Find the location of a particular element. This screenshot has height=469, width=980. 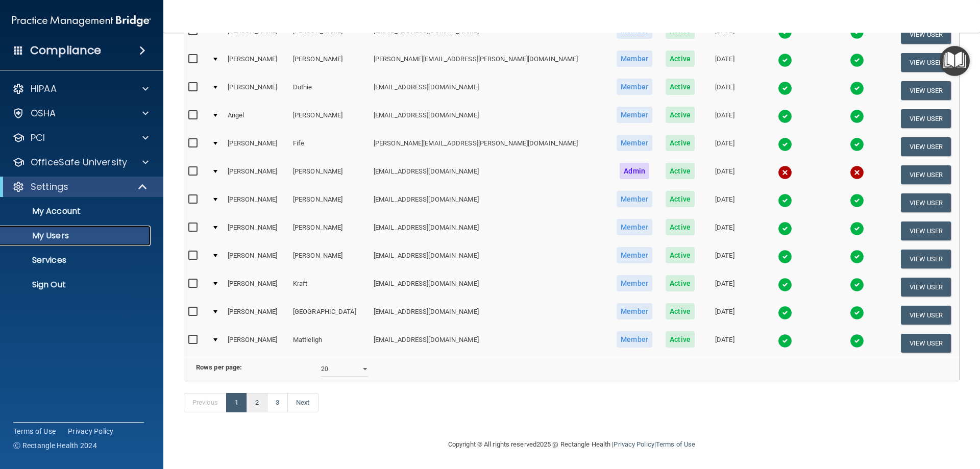

a: 1 is located at coordinates (236, 402).